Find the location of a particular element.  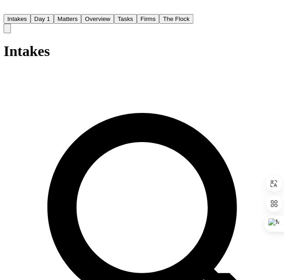

button: Overview is located at coordinates (97, 19).